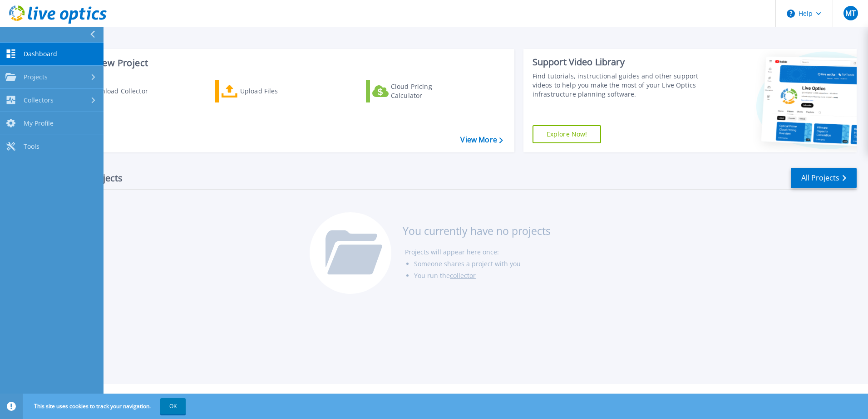 This screenshot has width=868, height=419. What do you see at coordinates (32, 147) in the screenshot?
I see `span: Tools` at bounding box center [32, 147].